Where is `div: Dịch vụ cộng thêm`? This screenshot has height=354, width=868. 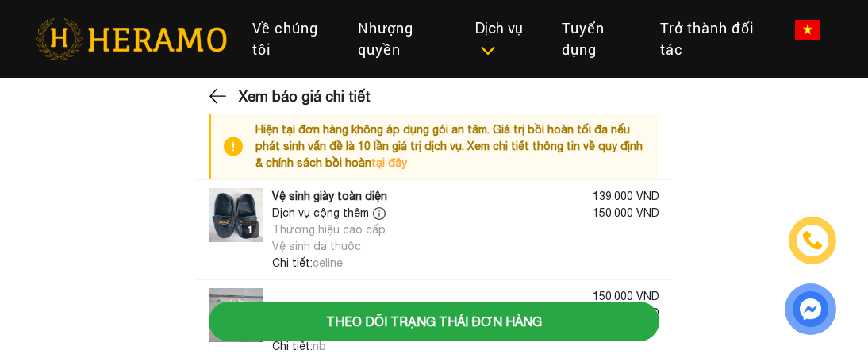 div: Dịch vụ cộng thêm is located at coordinates (331, 213).